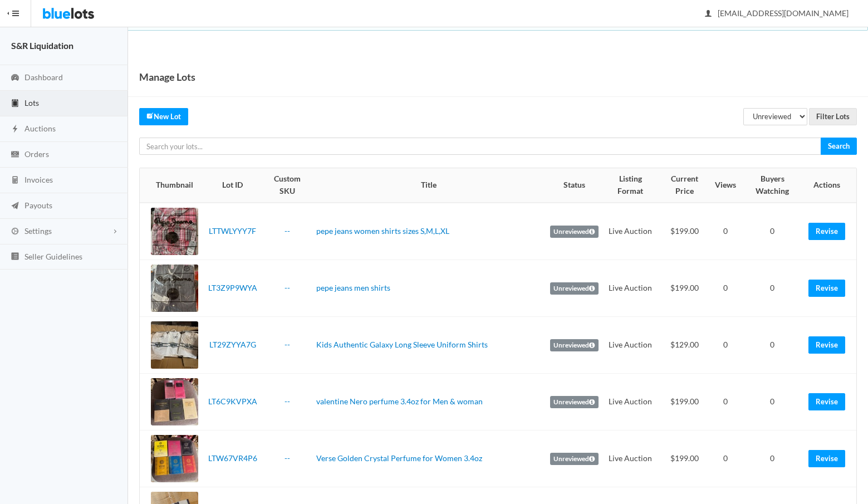 The image size is (868, 504). I want to click on input: Search your lots..., so click(480, 146).